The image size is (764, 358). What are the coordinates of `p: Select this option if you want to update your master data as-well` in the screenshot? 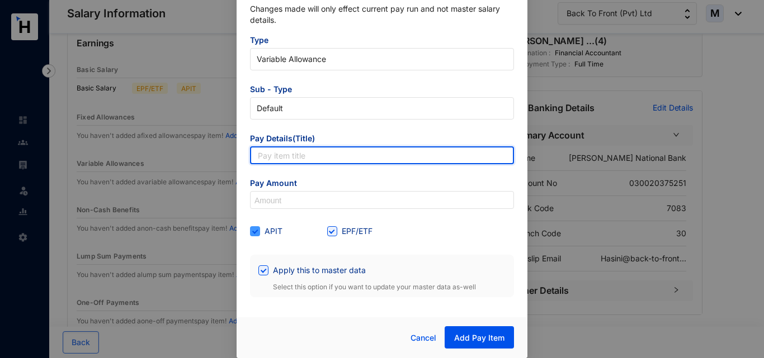 It's located at (382, 286).